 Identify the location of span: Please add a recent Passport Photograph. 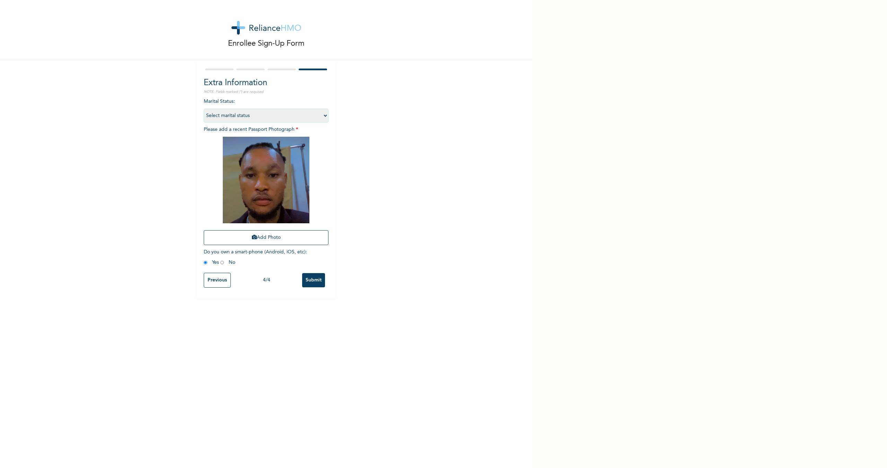
(266, 188).